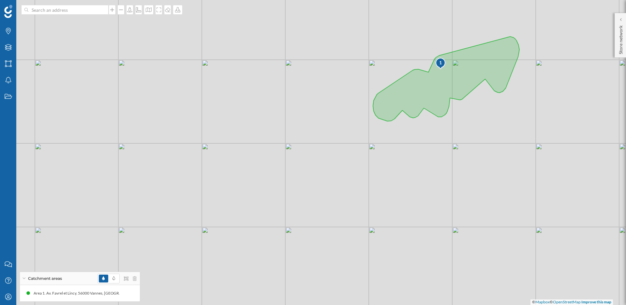 This screenshot has width=626, height=305. What do you see at coordinates (597, 301) in the screenshot?
I see `a: Improve this map` at bounding box center [597, 301].